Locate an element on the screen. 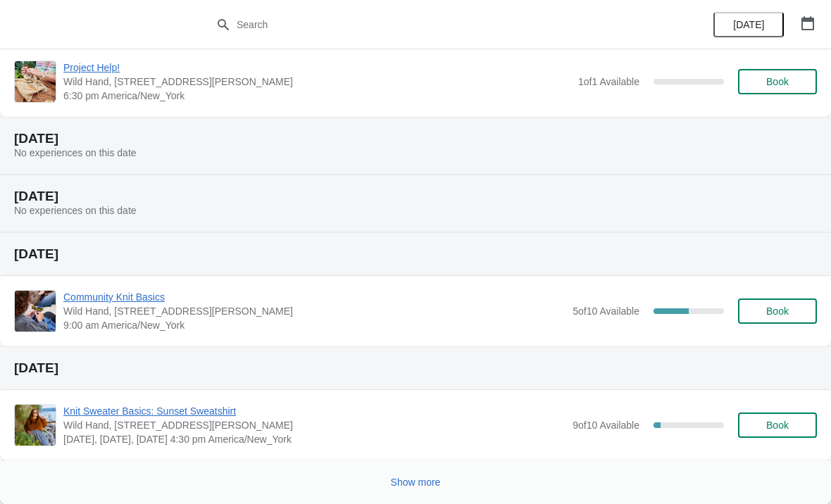 The image size is (831, 504). span: Show more is located at coordinates (416, 482).